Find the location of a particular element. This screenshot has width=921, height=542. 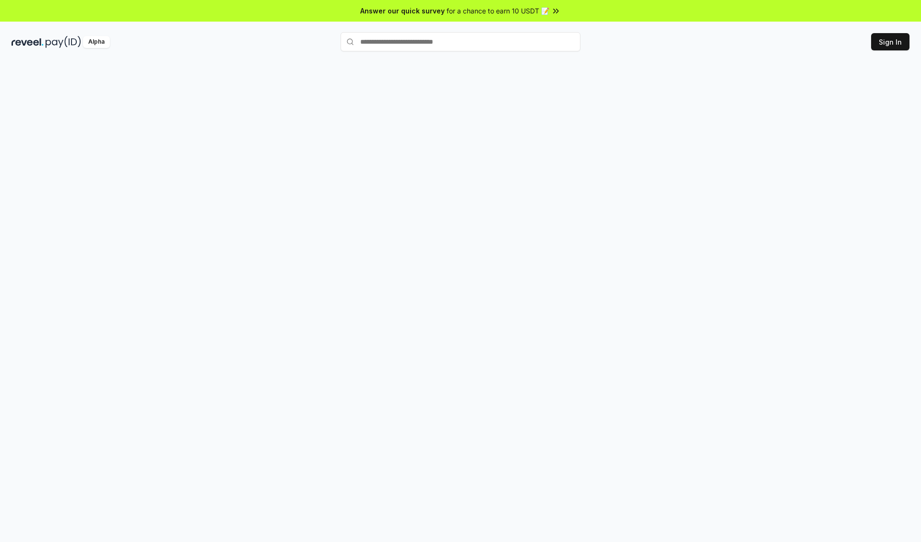

img: reveel_dark is located at coordinates (27, 42).